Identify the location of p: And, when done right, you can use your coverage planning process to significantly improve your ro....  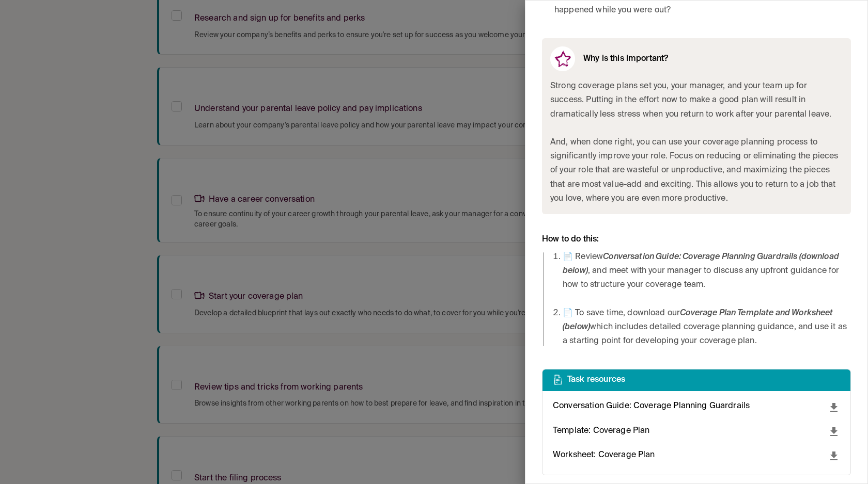
(696, 171).